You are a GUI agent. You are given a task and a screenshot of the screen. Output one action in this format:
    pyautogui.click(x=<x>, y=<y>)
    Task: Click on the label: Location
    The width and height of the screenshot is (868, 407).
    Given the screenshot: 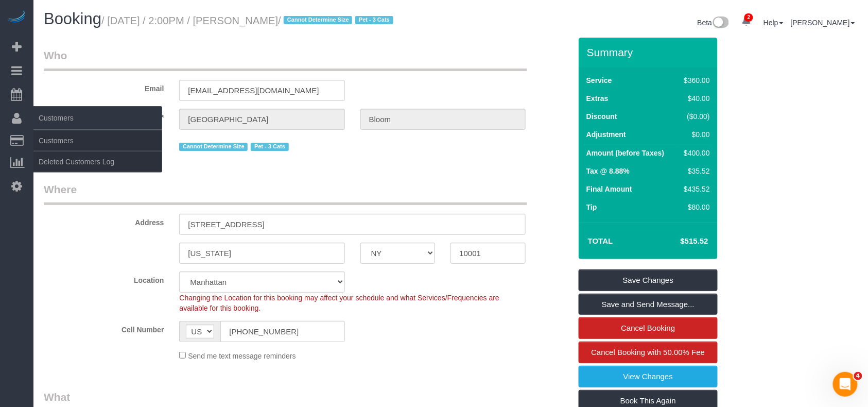 What is the action you would take?
    pyautogui.click(x=103, y=278)
    